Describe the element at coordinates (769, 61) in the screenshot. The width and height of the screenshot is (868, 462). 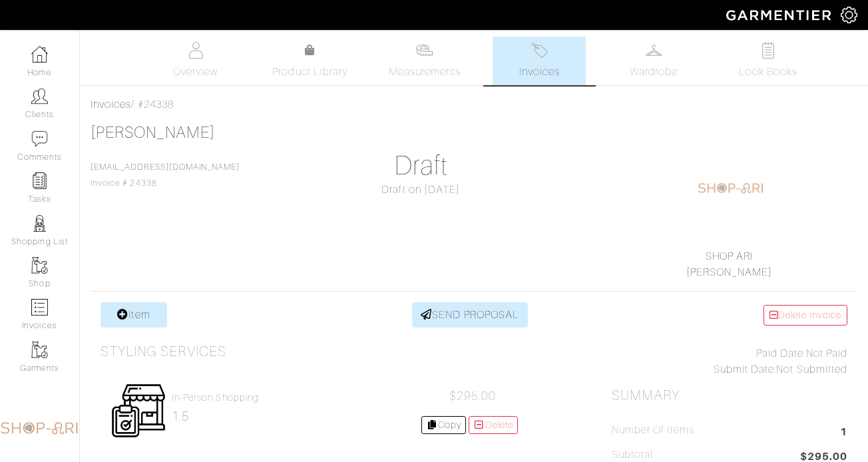
I see `a: Look Books` at that location.